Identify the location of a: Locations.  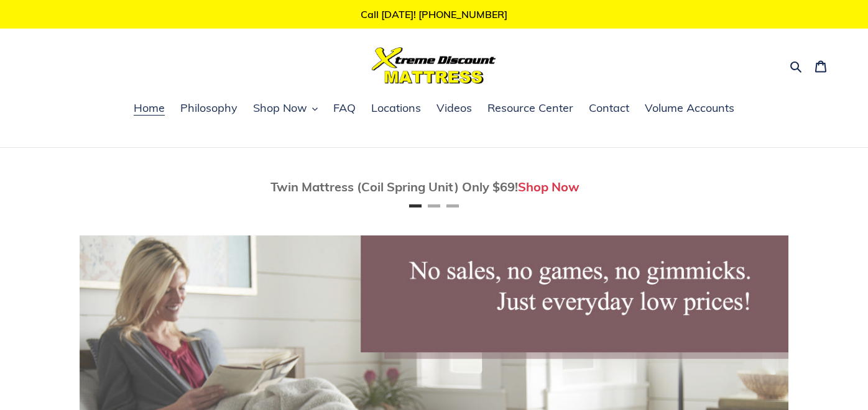
(396, 109).